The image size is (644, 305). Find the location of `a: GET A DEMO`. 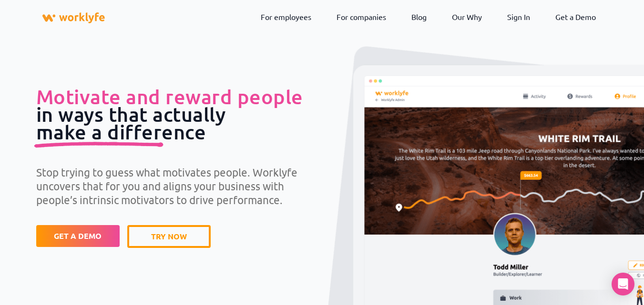

a: GET A DEMO is located at coordinates (78, 236).